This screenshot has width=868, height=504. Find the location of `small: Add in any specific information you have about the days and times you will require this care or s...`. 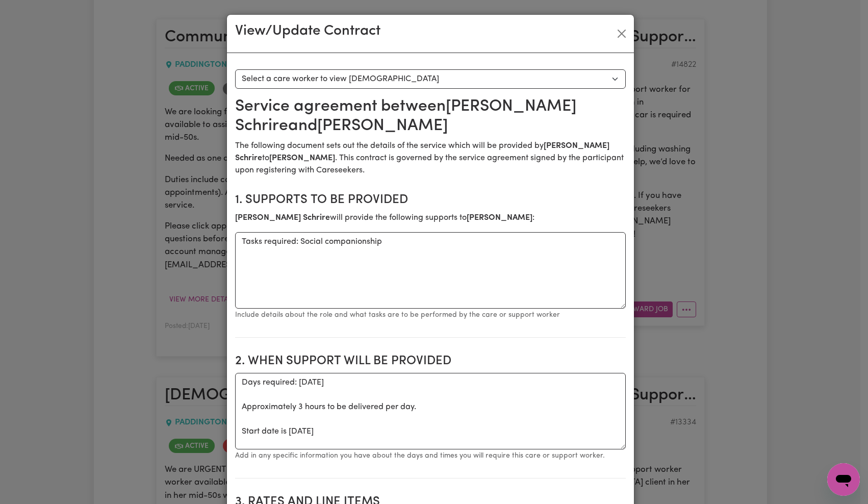

small: Add in any specific information you have about the days and times you will require this care or s... is located at coordinates (420, 456).